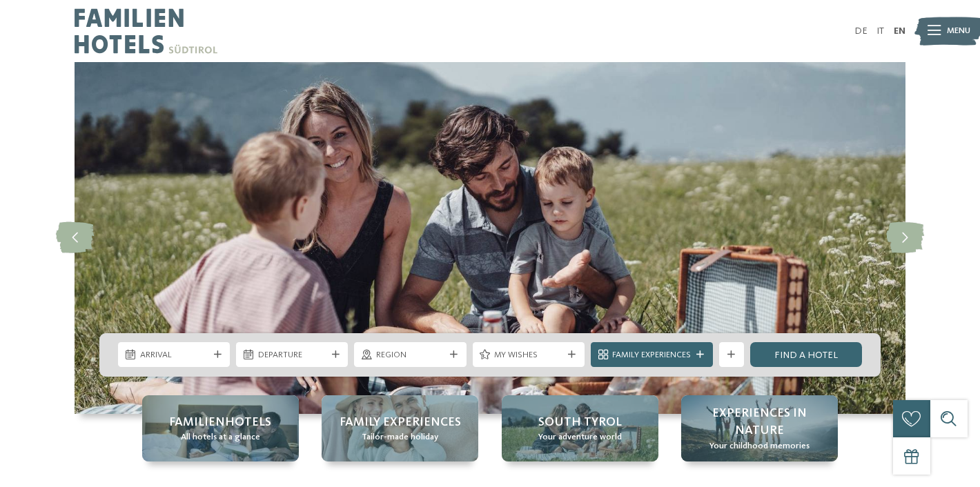 This screenshot has width=980, height=487. Describe the element at coordinates (400, 428) in the screenshot. I see `a: Holiday in South Tyrol with children – unforgettable Family Experiences Tailor-made holiday` at that location.